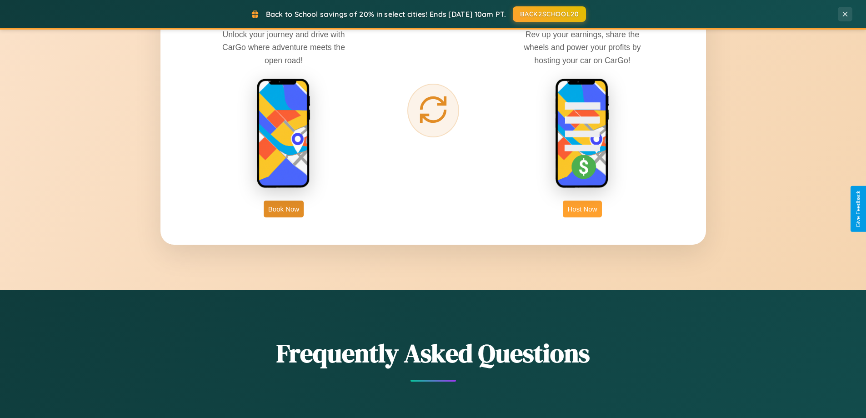 The height and width of the screenshot is (418, 866). I want to click on p: Rev up your earnings, share the wheels and power your profits by hosting your car on CarGo!, so click(582, 47).